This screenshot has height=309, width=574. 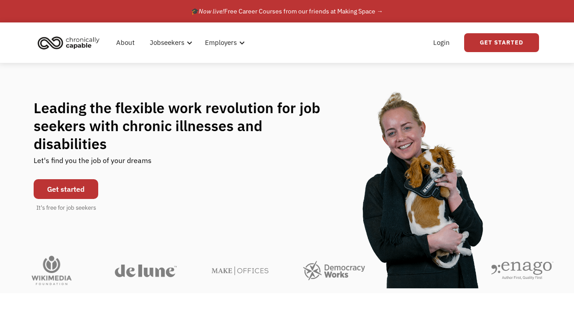 I want to click on a: About, so click(x=125, y=43).